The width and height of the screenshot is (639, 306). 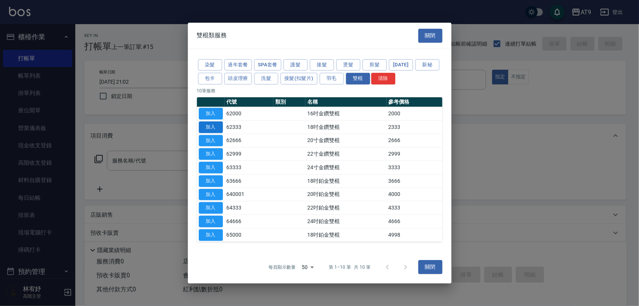 I want to click on button: SPA套餐, so click(x=268, y=65).